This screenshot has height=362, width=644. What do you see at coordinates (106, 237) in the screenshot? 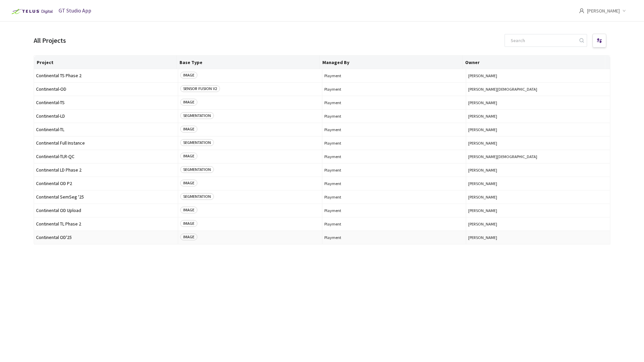
I see `span: Continental OD'25` at bounding box center [106, 237].